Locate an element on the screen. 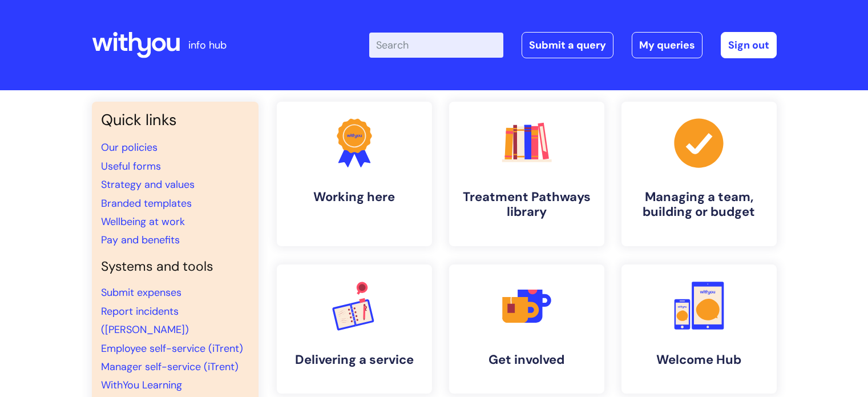 Image resolution: width=868 pixels, height=397 pixels. a: Submit expenses is located at coordinates (141, 292).